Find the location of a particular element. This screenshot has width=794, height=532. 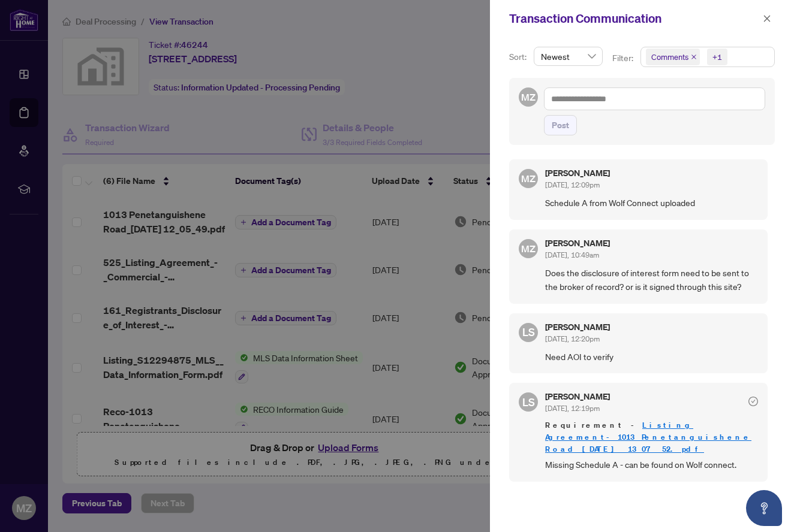

button: Post is located at coordinates (560, 125).